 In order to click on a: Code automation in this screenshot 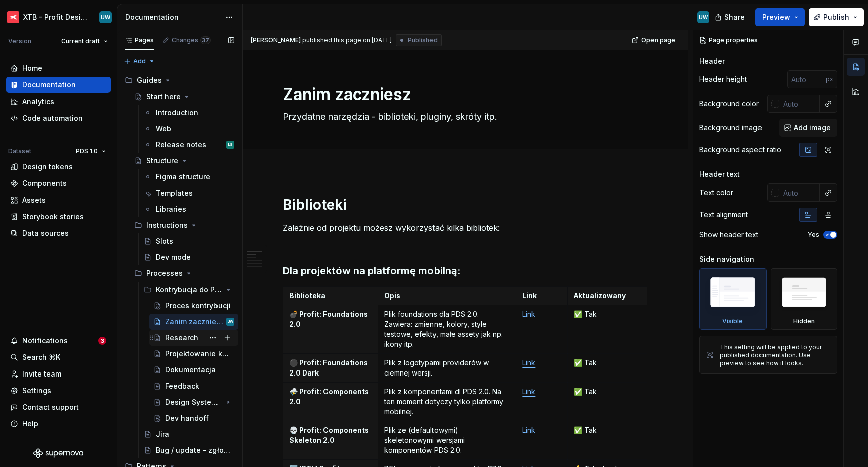, I will do `click(58, 118)`.